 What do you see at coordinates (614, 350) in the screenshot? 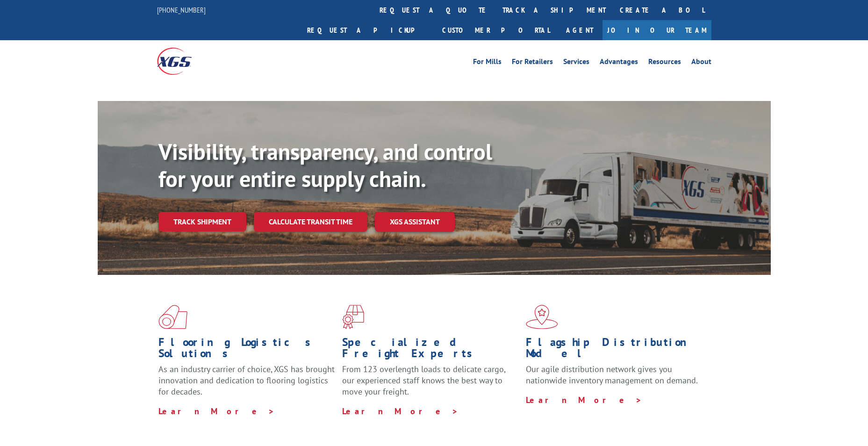
I see `h1: Flagship Distribution Model` at bounding box center [614, 350].